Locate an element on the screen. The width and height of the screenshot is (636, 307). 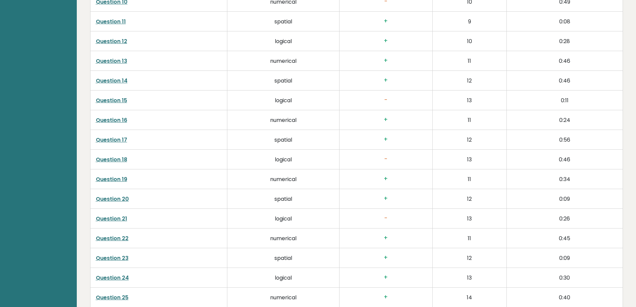
a: Question 25 is located at coordinates (112, 297).